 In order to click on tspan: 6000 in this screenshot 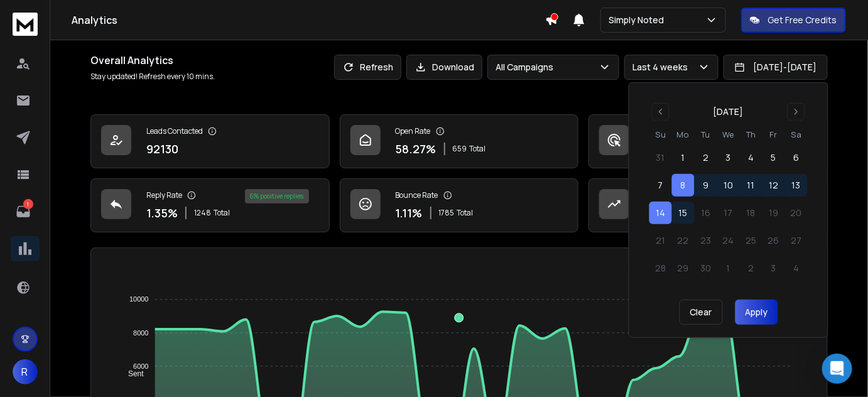, I will do `click(140, 366)`.